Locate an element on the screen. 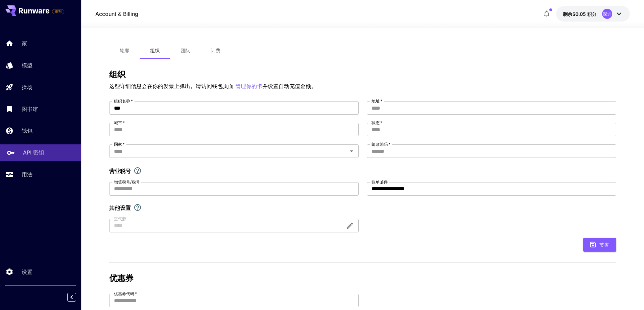 The height and width of the screenshot is (310, 644). font: 地址 is located at coordinates (376, 101).